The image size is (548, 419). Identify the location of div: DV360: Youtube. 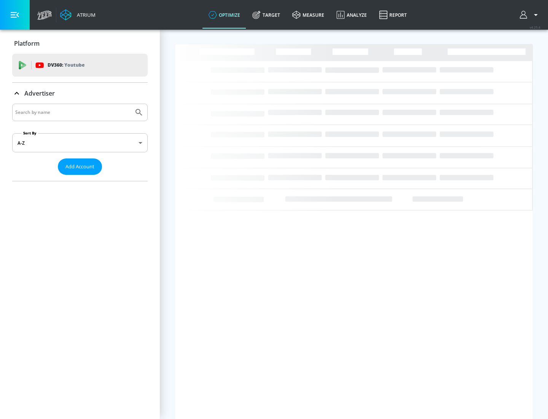
(80, 65).